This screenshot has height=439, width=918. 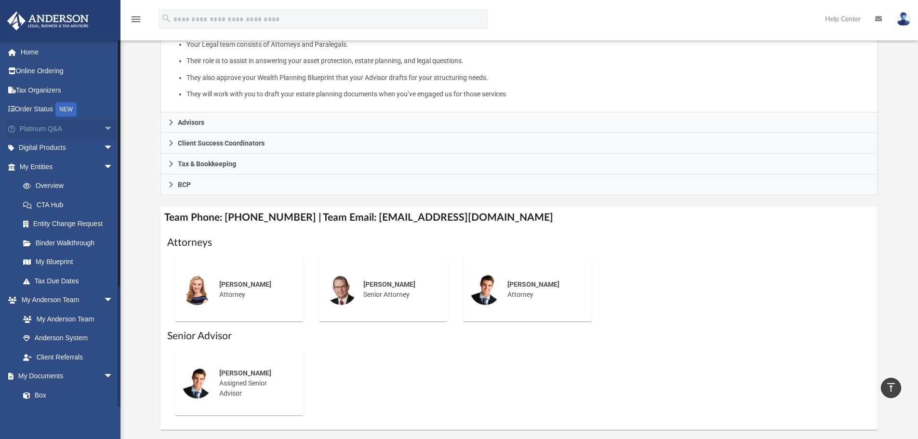 What do you see at coordinates (529, 94) in the screenshot?
I see `li: They will work with you to draft your estate planning documents when you’ve engaged us for those ...` at bounding box center [529, 94].